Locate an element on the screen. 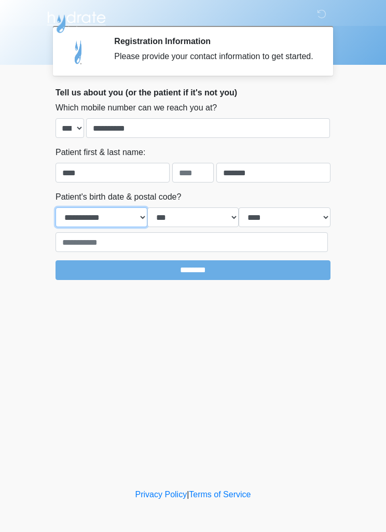  div: Please provide your contact information to get started. is located at coordinates (214, 56).